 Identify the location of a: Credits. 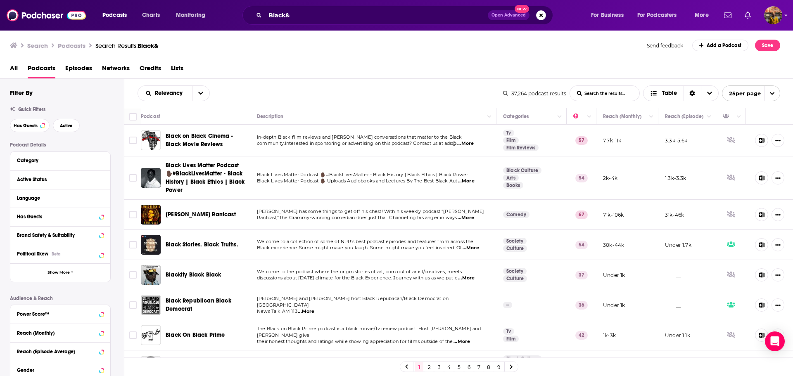
(150, 70).